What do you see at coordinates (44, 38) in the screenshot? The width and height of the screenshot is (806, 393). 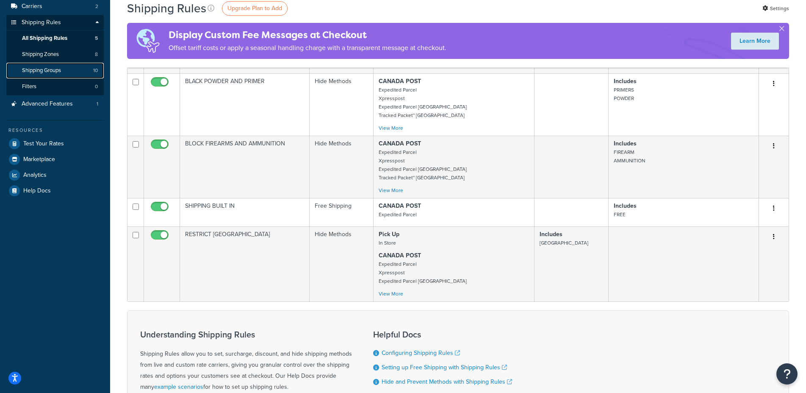 I see `span: All Shipping Rules` at bounding box center [44, 38].